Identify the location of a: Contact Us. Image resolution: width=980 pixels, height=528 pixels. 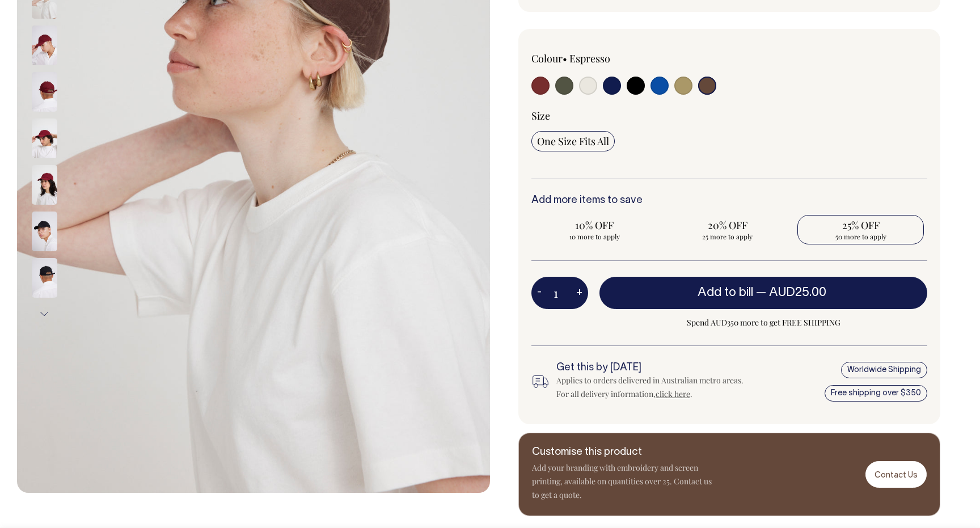
(896, 474).